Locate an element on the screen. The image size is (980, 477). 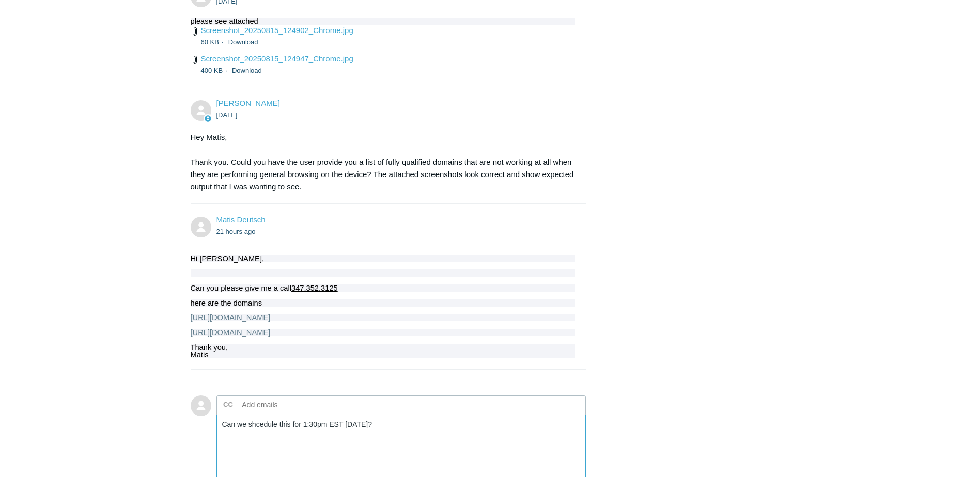
time: 08/15/2025, 16:18 is located at coordinates (227, 115).